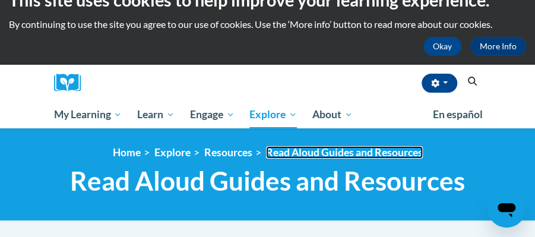  What do you see at coordinates (499, 46) in the screenshot?
I see `a: More Info` at bounding box center [499, 46].